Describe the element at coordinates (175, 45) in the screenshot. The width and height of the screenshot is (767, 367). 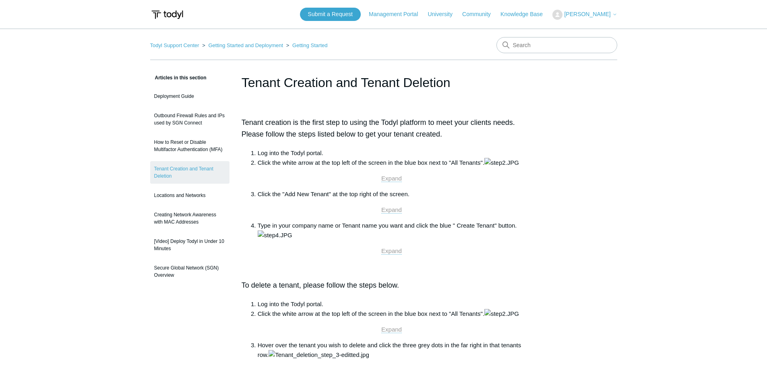
I see `li: Todyl Support Center` at that location.